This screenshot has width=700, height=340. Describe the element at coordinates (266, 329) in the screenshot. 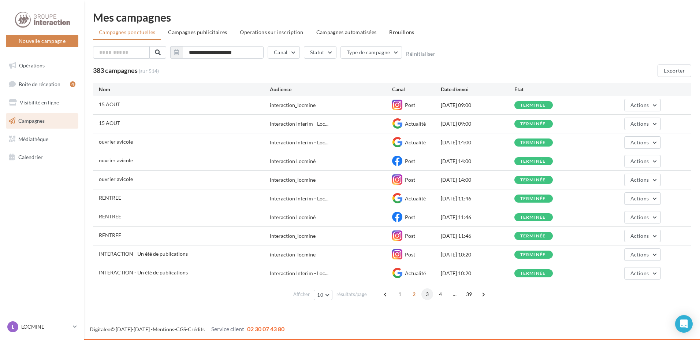

I see `span: 02 30 07 43 80` at that location.